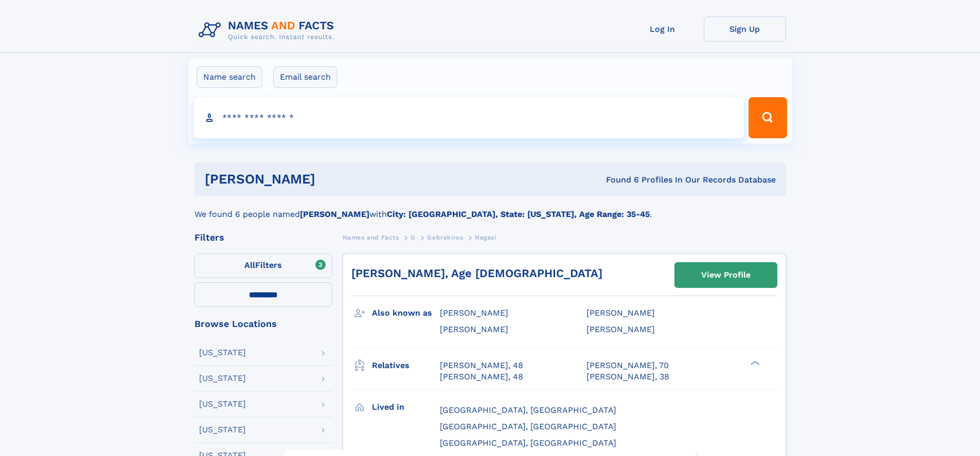 The width and height of the screenshot is (980, 456). I want to click on span: Gebrekiros, so click(445, 238).